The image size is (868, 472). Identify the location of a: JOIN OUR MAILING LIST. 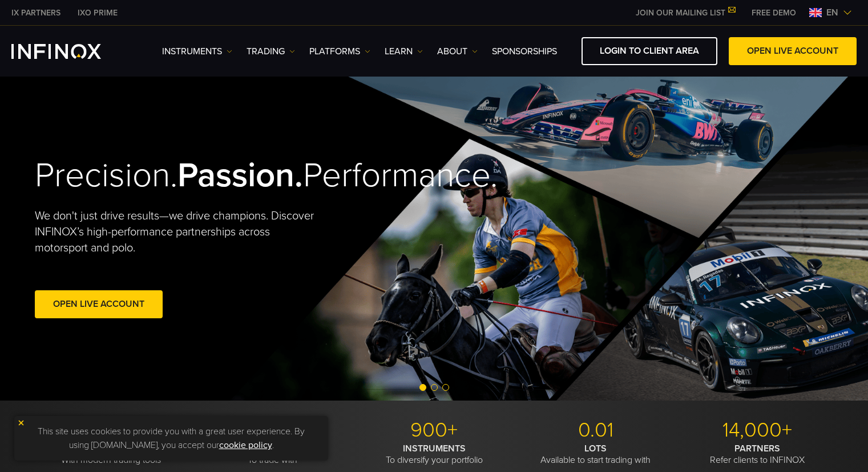
(685, 13).